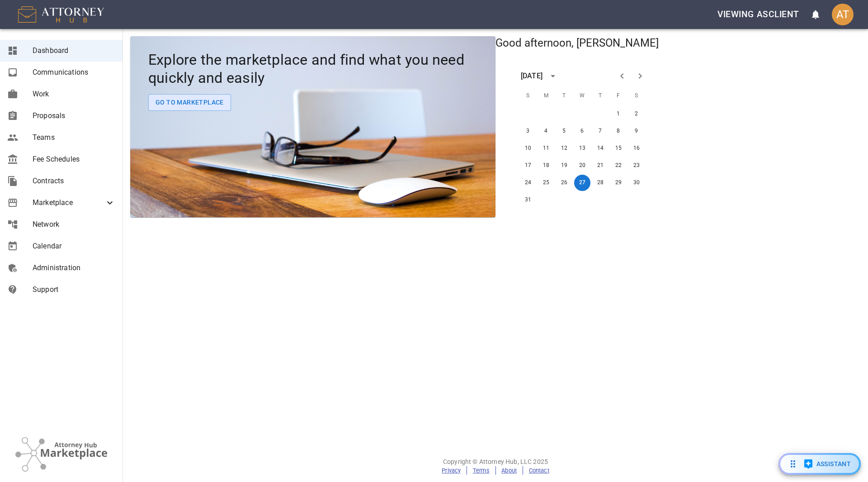  I want to click on button: 23, so click(637, 166).